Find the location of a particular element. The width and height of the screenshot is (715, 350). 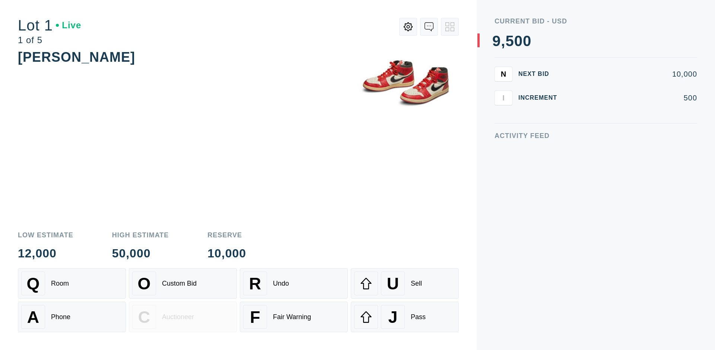

div: 9 is located at coordinates (496, 41).